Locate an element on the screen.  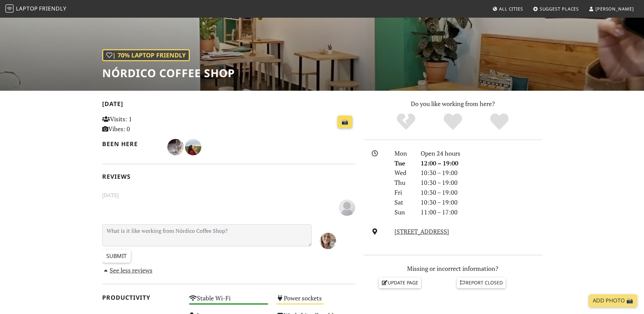
a: Update page is located at coordinates (400, 282).